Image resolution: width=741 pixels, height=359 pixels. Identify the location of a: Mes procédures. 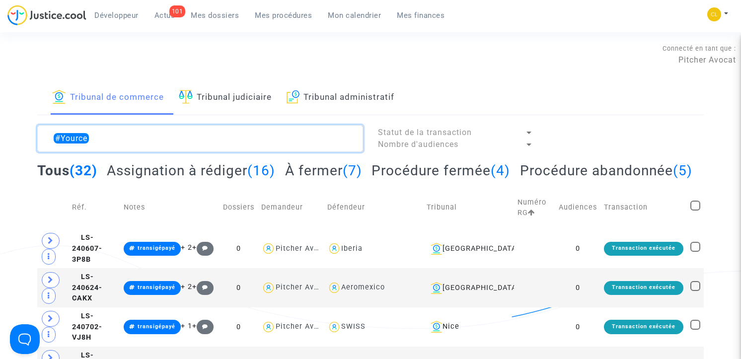
(283, 15).